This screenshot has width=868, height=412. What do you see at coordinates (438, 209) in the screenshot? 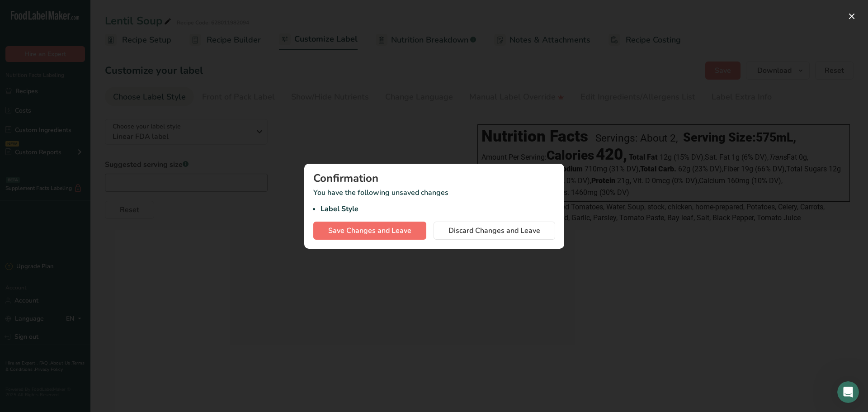
I see `li: Label Style` at bounding box center [438, 209].